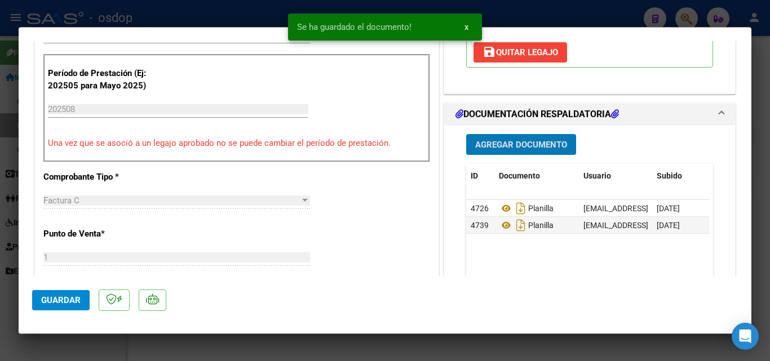  What do you see at coordinates (669, 176) in the screenshot?
I see `span: Subido` at bounding box center [669, 176].